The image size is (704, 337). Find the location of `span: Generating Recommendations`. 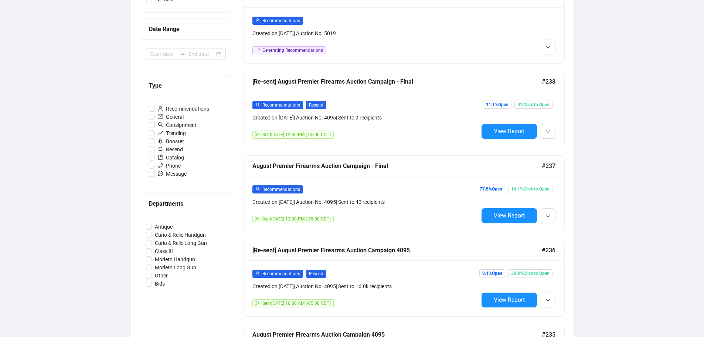

span: Generating Recommendations is located at coordinates (293, 50).